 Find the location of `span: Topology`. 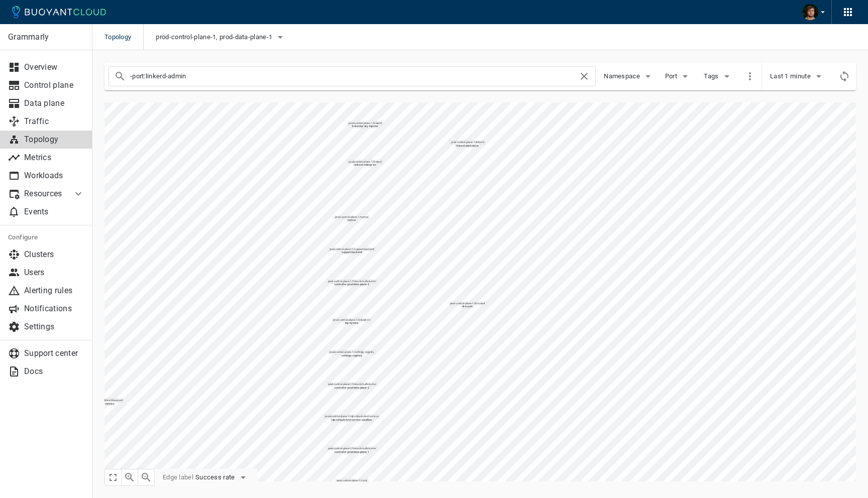

span: Topology is located at coordinates (124, 37).